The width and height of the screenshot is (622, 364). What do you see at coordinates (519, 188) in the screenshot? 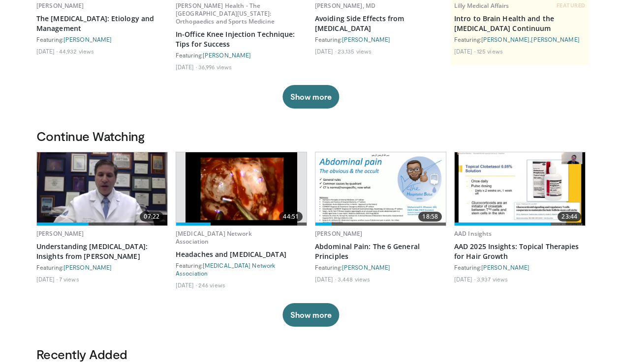
I see `a: 23:44` at bounding box center [519, 188].